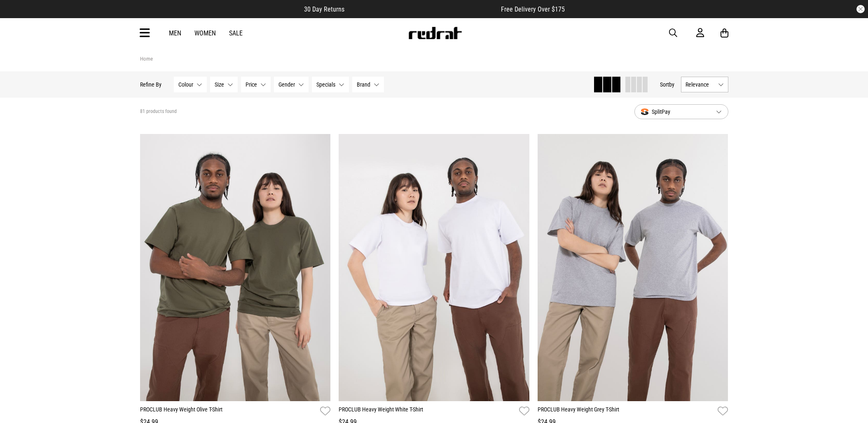  I want to click on span: 81 products found, so click(158, 112).